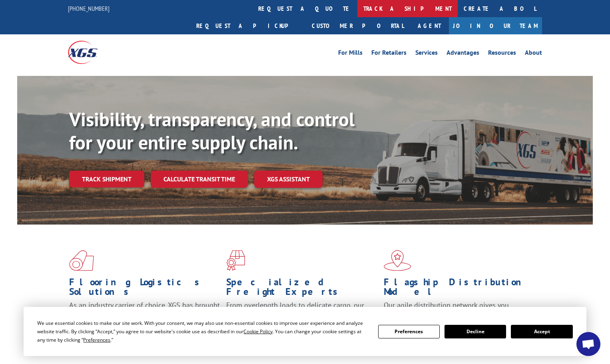 The height and width of the screenshot is (364, 610). I want to click on a: Customer Portal, so click(358, 26).